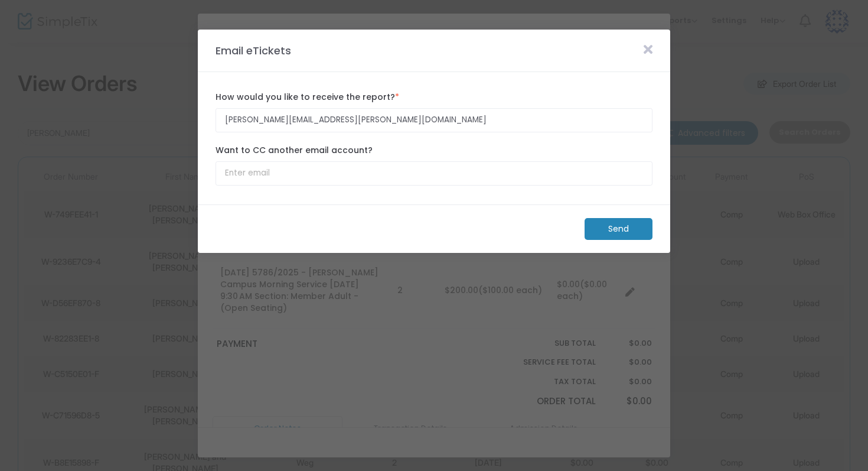 This screenshot has width=868, height=471. I want to click on m-button: Send, so click(618, 229).